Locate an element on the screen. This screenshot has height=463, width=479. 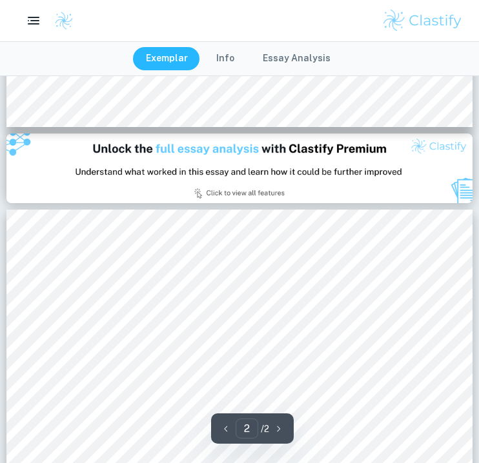
button: Essay Analysis is located at coordinates (296, 59).